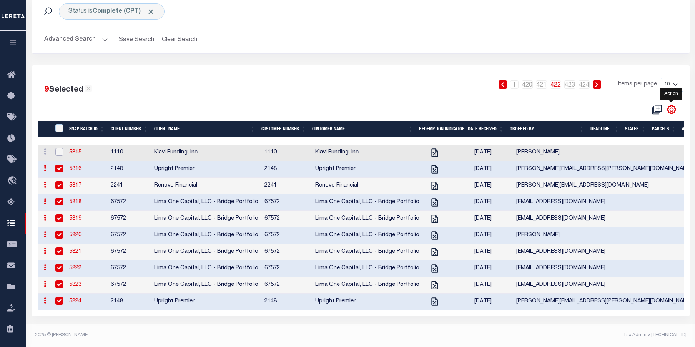  What do you see at coordinates (151, 12) in the screenshot?
I see `span: Click to Remove` at bounding box center [151, 12].